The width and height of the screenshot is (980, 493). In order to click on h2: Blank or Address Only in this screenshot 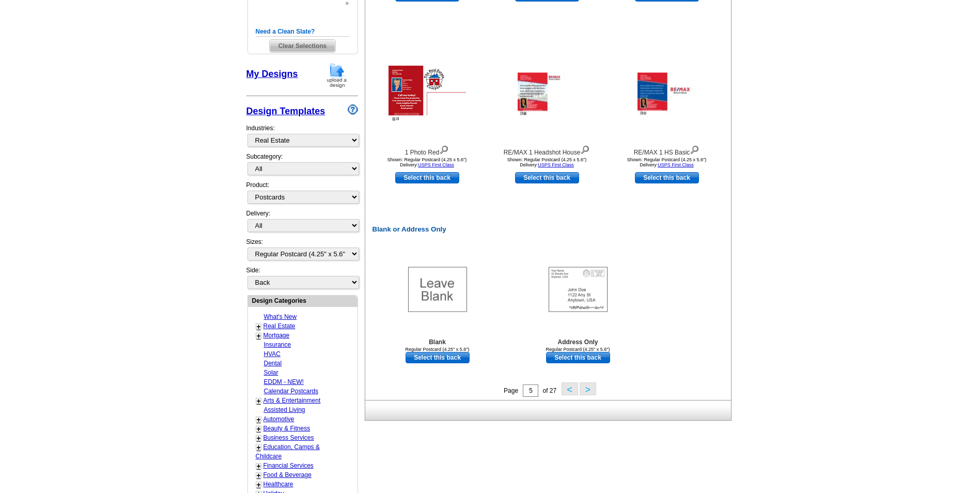, I will do `click(550, 230)`.